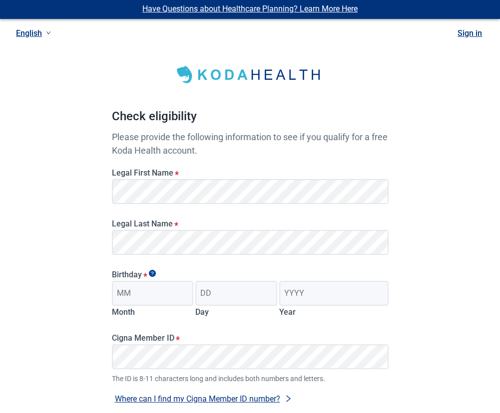 The height and width of the screenshot is (413, 500). Describe the element at coordinates (287, 312) in the screenshot. I see `label: Year` at that location.